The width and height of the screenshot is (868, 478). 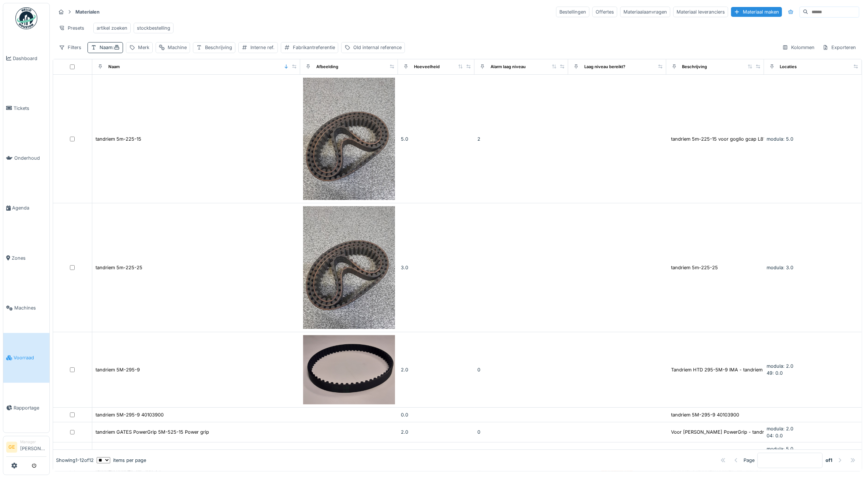 I want to click on div: Interne ref., so click(x=263, y=47).